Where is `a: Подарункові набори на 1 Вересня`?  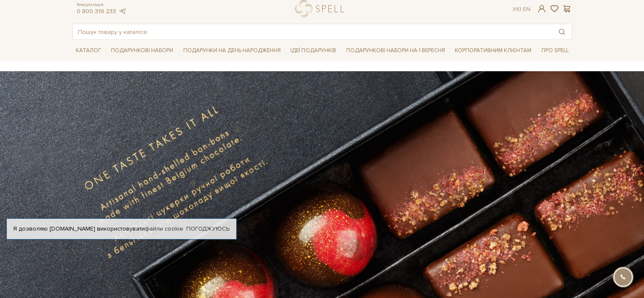
a: Подарункові набори на 1 Вересня is located at coordinates (396, 50).